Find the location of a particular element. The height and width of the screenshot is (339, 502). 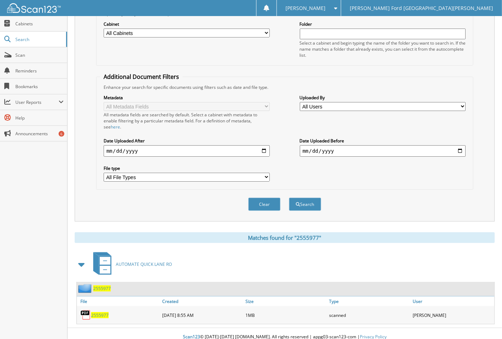

div: All metadata fields are searched by default. Select a cabinet with metadata to enable filtering b... is located at coordinates (187, 121).